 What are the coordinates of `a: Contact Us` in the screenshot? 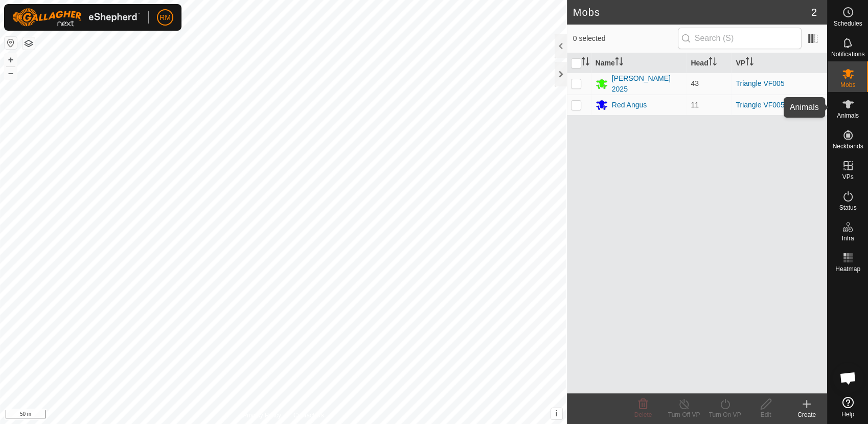 It's located at (308, 415).